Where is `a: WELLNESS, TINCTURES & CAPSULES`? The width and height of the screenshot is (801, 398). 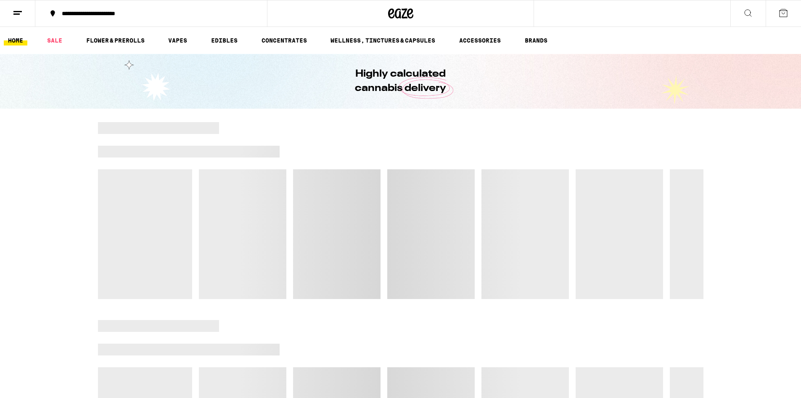
a: WELLNESS, TINCTURES & CAPSULES is located at coordinates (383, 40).